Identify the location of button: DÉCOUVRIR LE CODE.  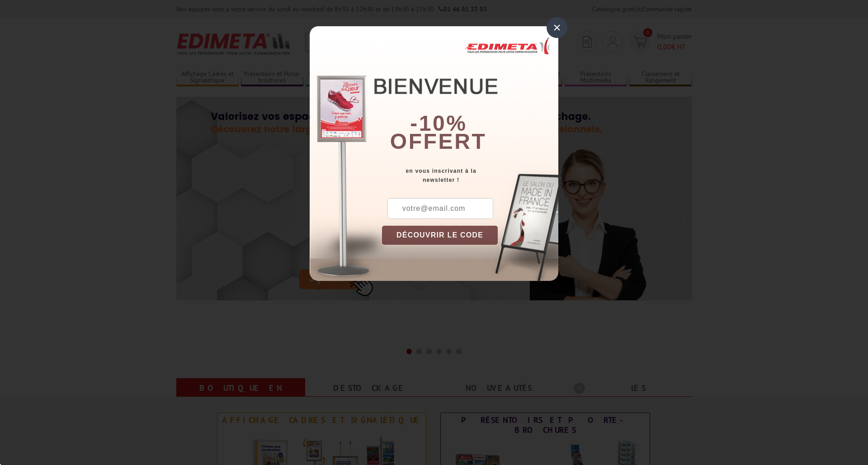
(440, 235).